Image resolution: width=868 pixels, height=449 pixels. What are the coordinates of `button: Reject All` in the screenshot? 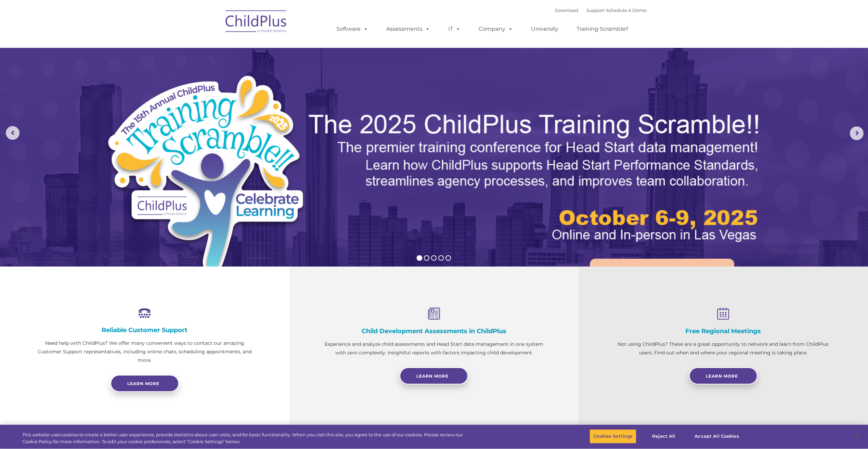 It's located at (663, 437).